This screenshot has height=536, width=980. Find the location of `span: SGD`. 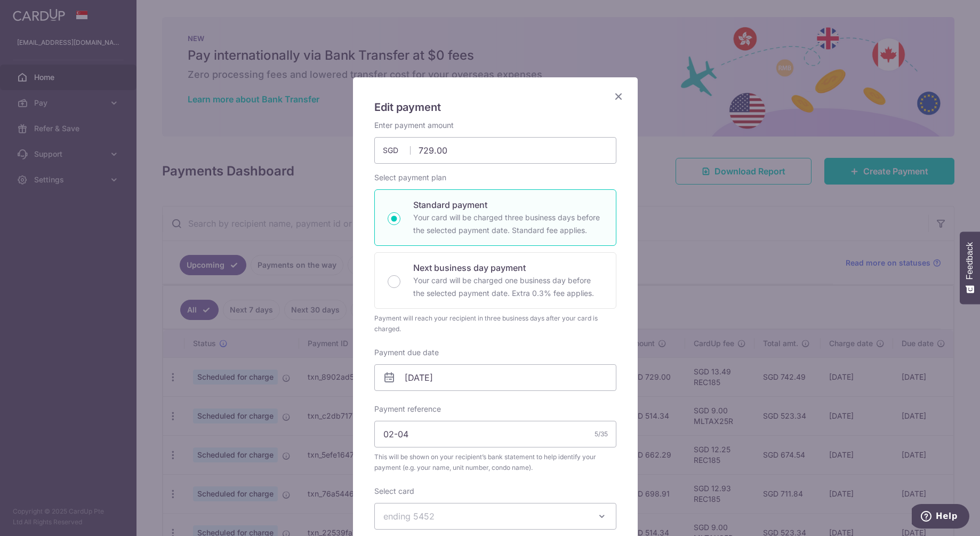

span: SGD is located at coordinates (397, 151).